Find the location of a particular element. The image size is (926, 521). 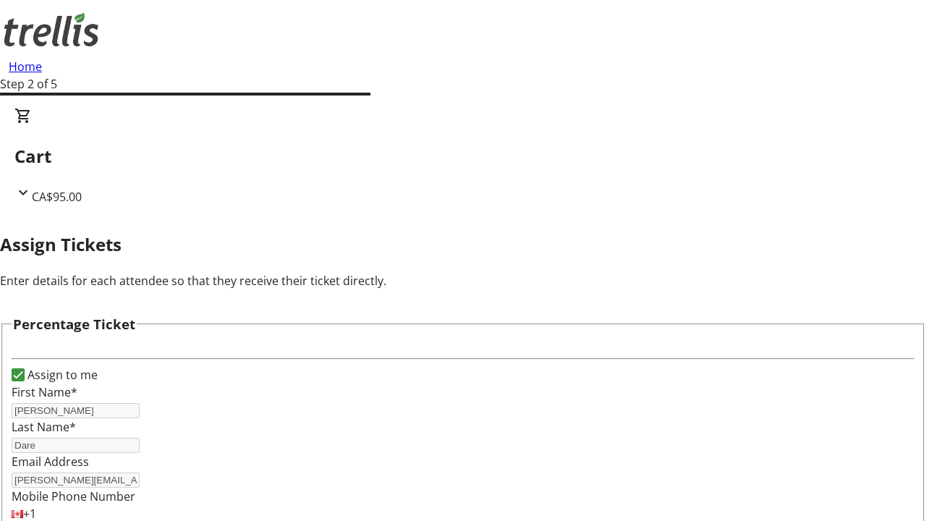

label: Last Name* is located at coordinates (43, 427).